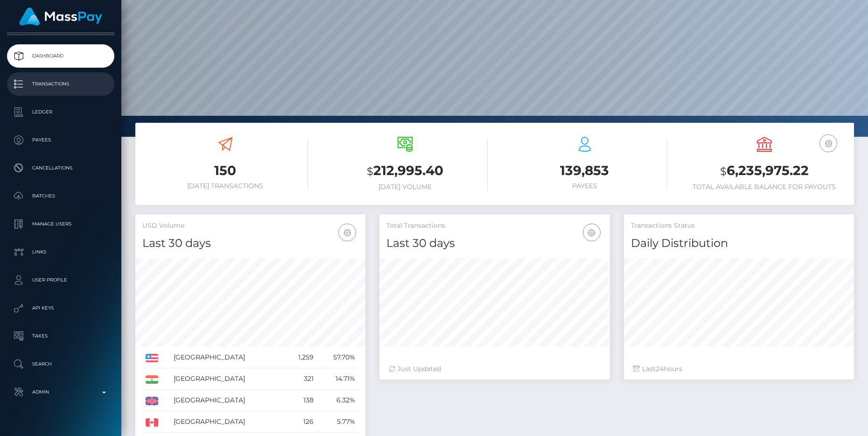 This screenshot has height=436, width=868. I want to click on a: Batches, so click(60, 196).